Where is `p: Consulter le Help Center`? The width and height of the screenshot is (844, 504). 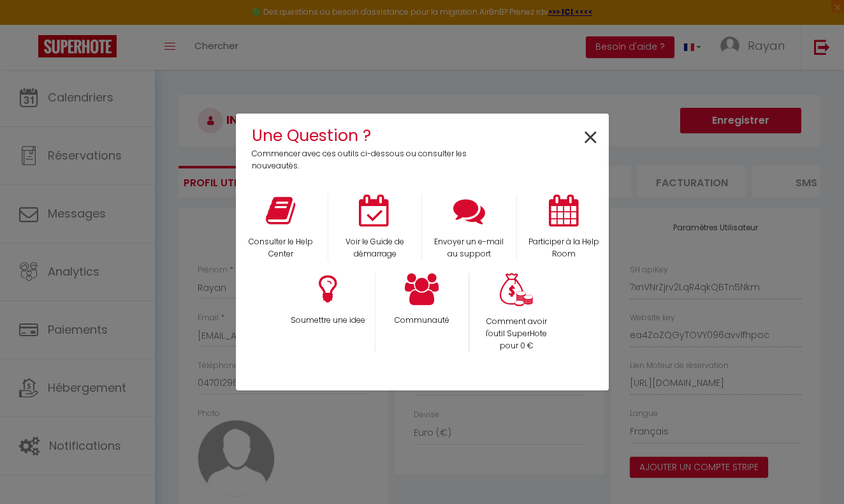 p: Consulter le Help Center is located at coordinates (281, 248).